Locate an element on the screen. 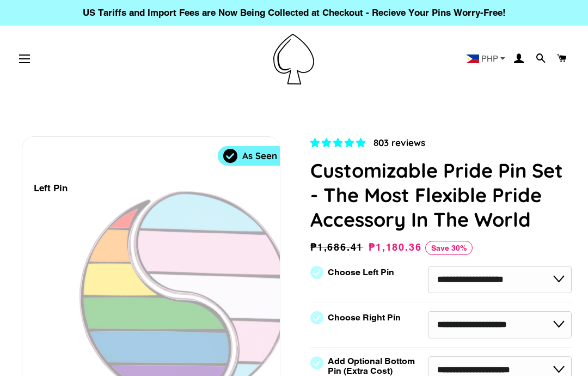 This screenshot has height=376, width=588. h1: Customizable Pride Pin Set - The Most Flexible Pride Accessory In The World is located at coordinates (441, 194).